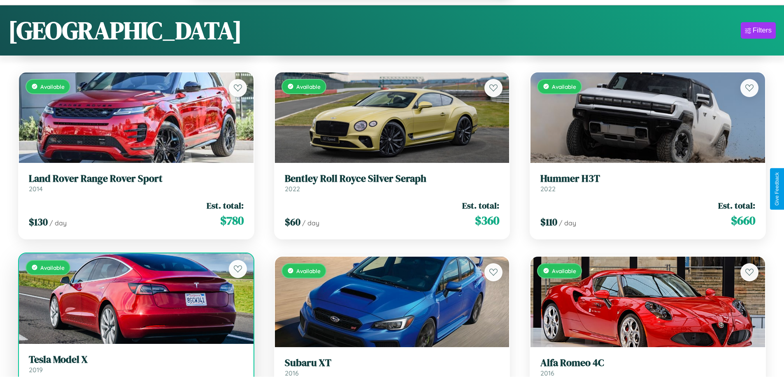 Image resolution: width=784 pixels, height=378 pixels. I want to click on a: Hummer H3T2022, so click(648, 183).